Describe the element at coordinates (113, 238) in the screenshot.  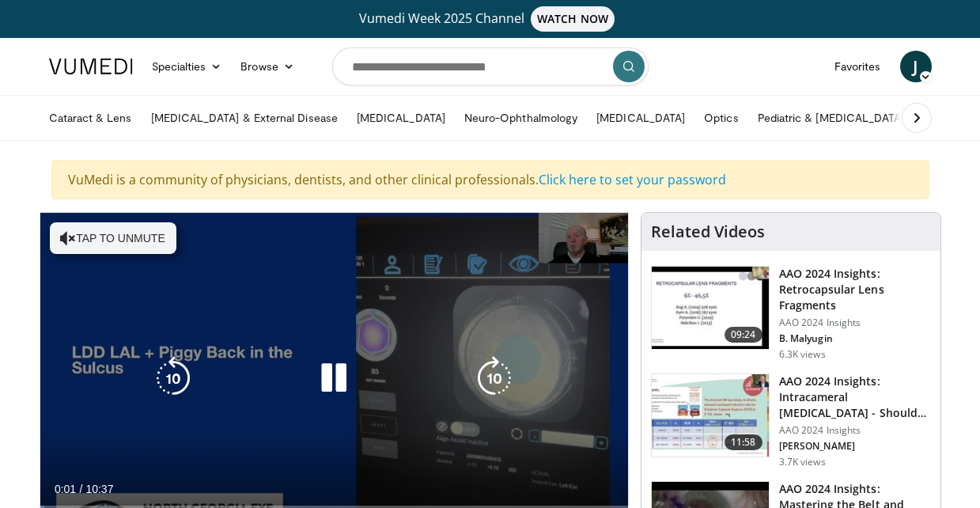
I see `button: Tap to unmute` at that location.